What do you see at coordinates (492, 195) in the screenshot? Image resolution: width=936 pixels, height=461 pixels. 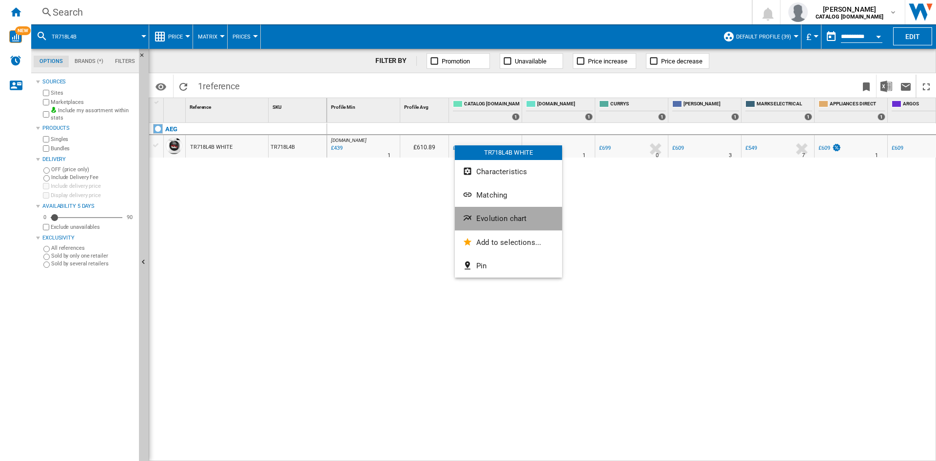 I see `span: Matching` at bounding box center [492, 195].